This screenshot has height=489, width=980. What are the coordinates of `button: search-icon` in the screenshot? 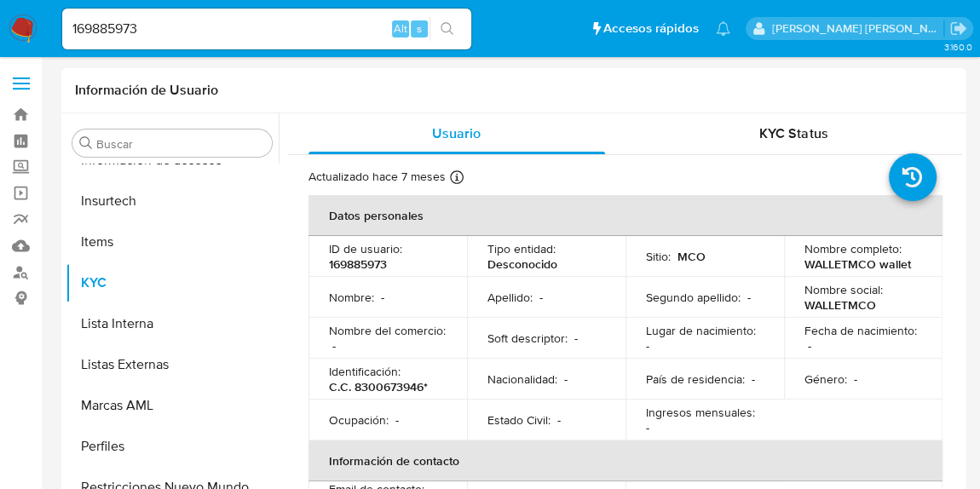 It's located at (446, 29).